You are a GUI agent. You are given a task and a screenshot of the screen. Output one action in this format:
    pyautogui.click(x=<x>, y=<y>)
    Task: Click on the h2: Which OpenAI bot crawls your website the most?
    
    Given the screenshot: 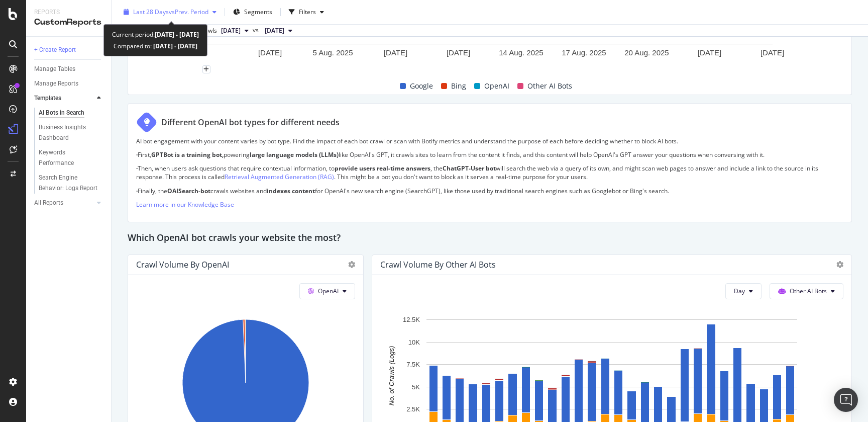 What is the action you would take?
    pyautogui.click(x=234, y=239)
    